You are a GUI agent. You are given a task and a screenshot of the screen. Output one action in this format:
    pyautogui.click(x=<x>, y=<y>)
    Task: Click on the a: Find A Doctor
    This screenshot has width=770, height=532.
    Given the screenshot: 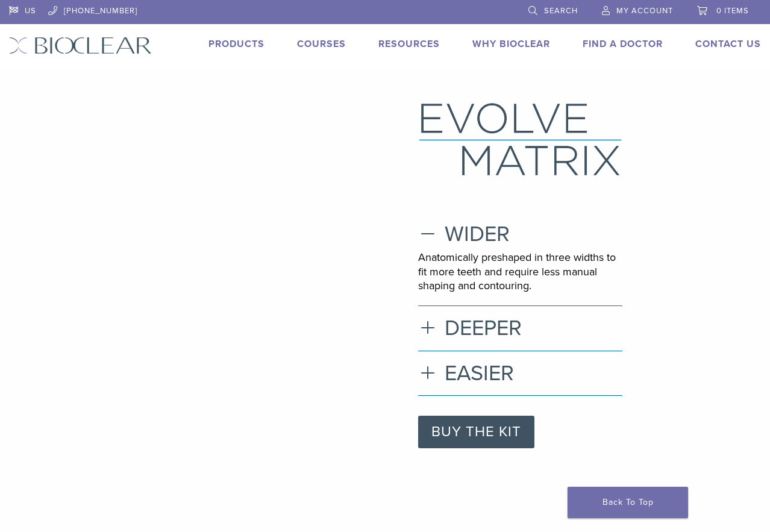 What is the action you would take?
    pyautogui.click(x=622, y=44)
    